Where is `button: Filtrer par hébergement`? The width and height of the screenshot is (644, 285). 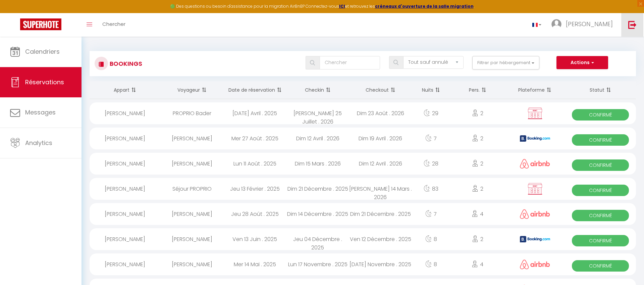
button: Filtrer par hébergement is located at coordinates (506, 63).